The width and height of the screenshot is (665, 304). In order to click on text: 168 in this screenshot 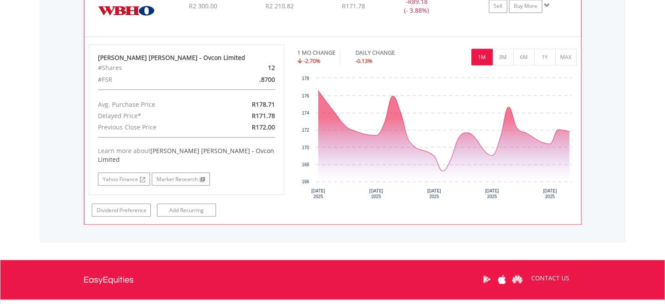, I will do `click(305, 164)`.